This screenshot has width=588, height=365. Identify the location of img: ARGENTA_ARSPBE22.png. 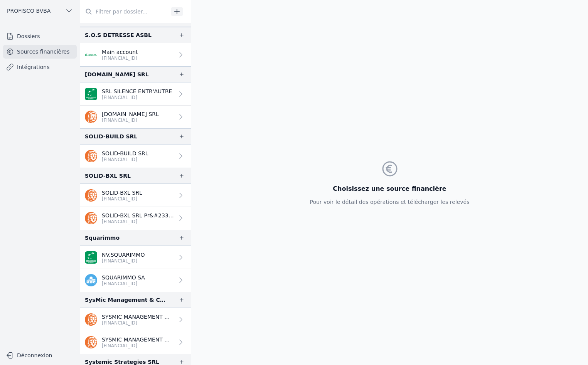
(91, 55).